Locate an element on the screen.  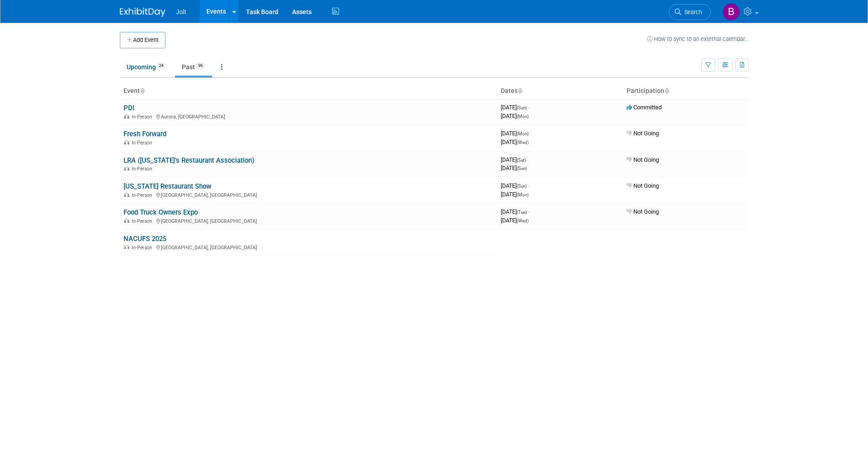
th: Dates is located at coordinates (560, 91).